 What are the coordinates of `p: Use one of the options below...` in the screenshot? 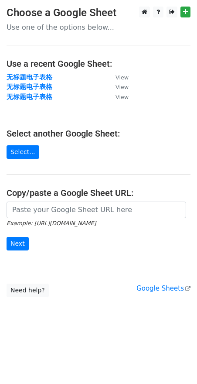 It's located at (99, 27).